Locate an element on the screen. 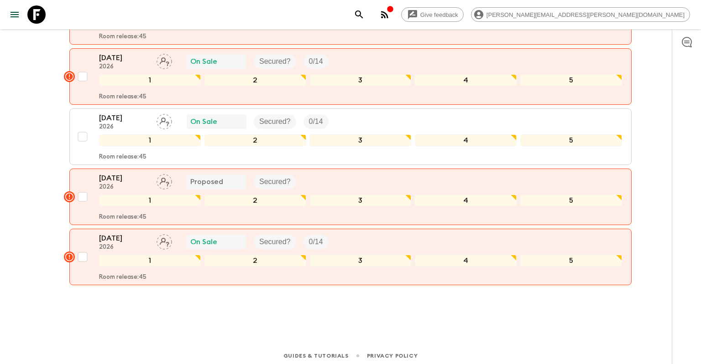  a: Guides & Tutorials is located at coordinates (316, 356).